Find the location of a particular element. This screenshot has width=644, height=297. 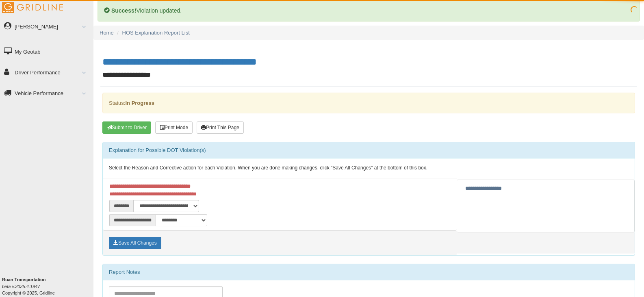

div: Explanation for Possible DOT Violation(s) is located at coordinates (369, 150).